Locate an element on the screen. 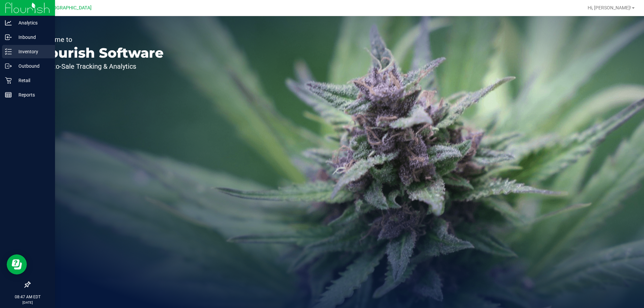 The height and width of the screenshot is (308, 644). inline-svg: Reports is located at coordinates (8, 95).